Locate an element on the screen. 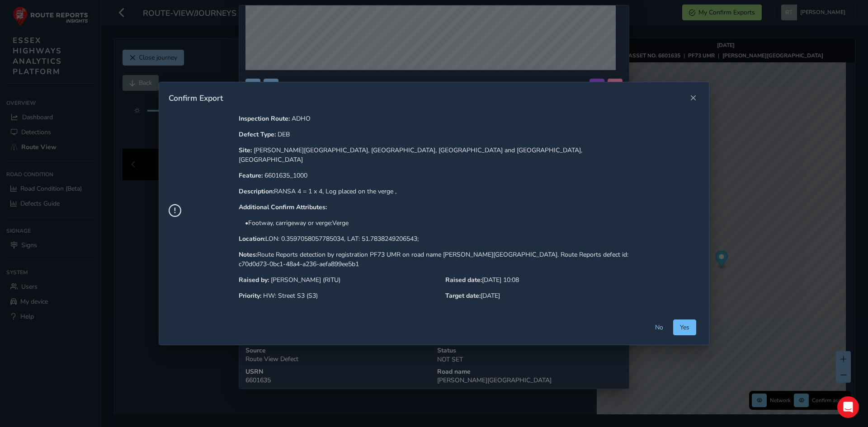 Image resolution: width=868 pixels, height=427 pixels. p: DEB is located at coordinates (444, 134).